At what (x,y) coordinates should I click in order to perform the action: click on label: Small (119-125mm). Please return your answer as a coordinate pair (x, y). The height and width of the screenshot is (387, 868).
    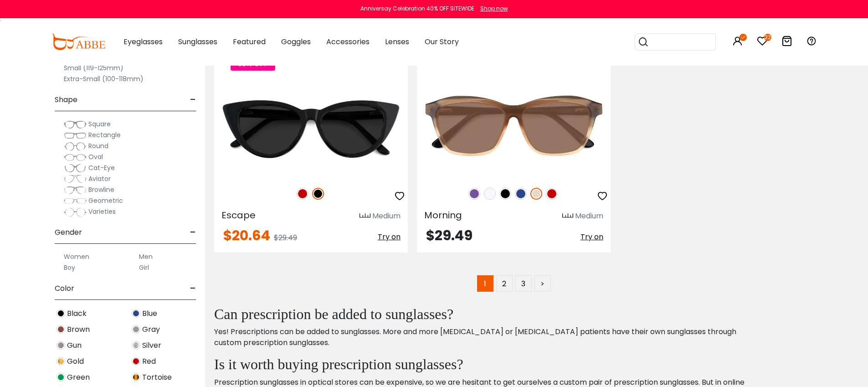
    Looking at the image, I should click on (93, 68).